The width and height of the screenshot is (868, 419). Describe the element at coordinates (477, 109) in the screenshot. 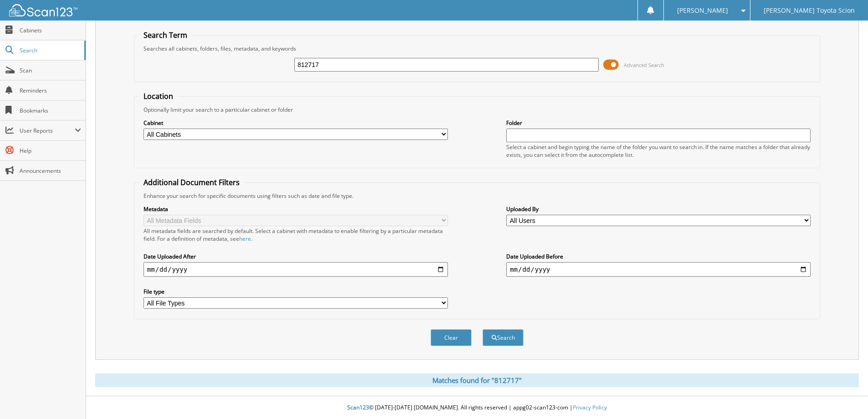

I see `div: Optionally limit your search to a particular cabinet or folder` at that location.